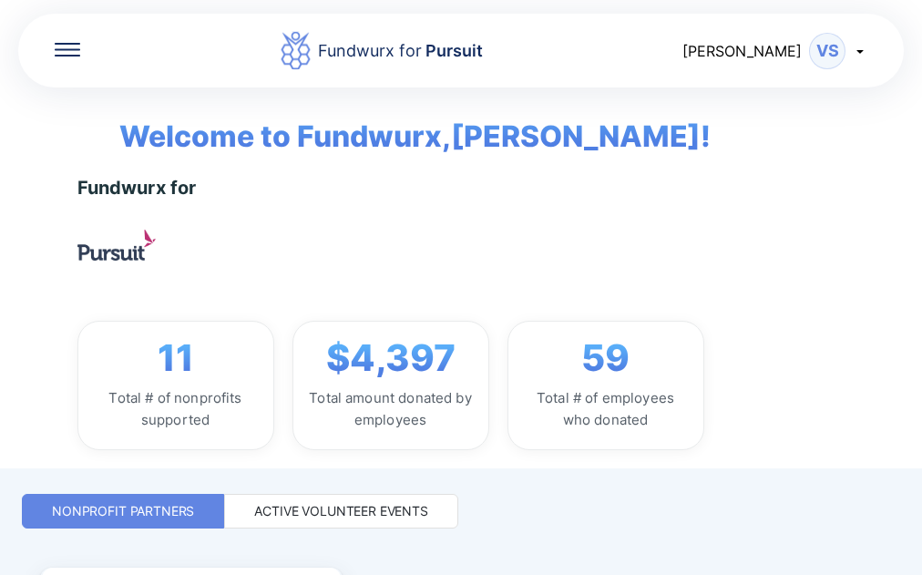 The height and width of the screenshot is (575, 922). Describe the element at coordinates (176, 358) in the screenshot. I see `span: 11` at that location.